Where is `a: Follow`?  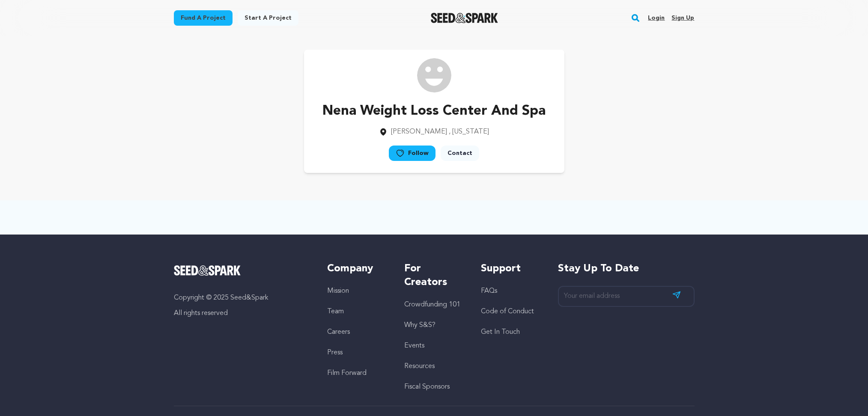 a: Follow is located at coordinates (412, 153).